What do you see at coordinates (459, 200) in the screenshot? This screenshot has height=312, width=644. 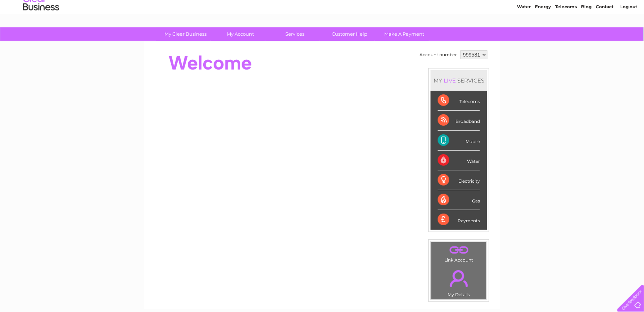 I see `div: Gas` at bounding box center [459, 200].